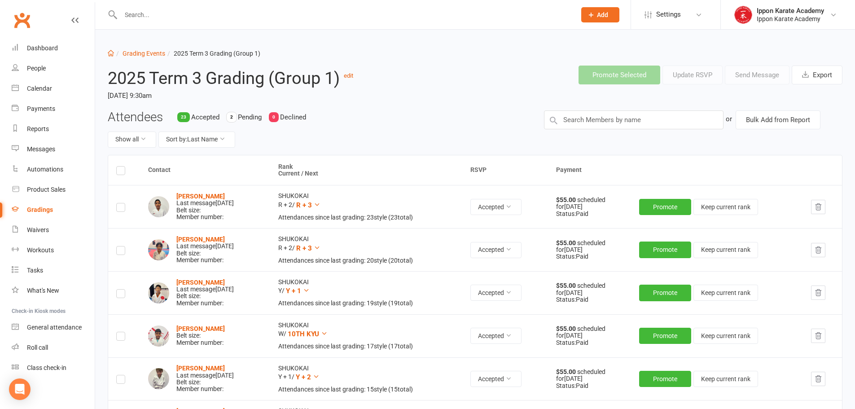 This screenshot has height=409, width=855. Describe the element at coordinates (366, 303) in the screenshot. I see `div: Attendances since last grading: 19 style ( 19 total)` at that location.